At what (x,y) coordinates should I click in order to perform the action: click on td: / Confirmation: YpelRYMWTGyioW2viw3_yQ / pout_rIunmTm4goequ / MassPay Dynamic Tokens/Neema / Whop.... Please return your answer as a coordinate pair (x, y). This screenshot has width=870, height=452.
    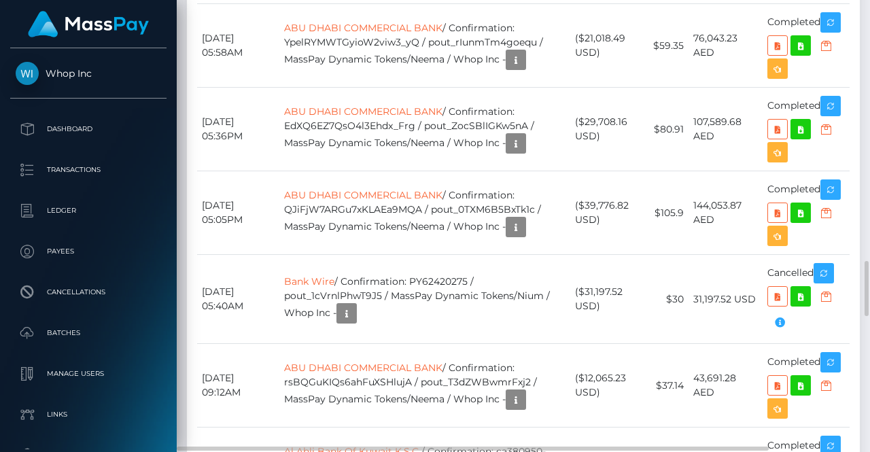
    Looking at the image, I should click on (424, 46).